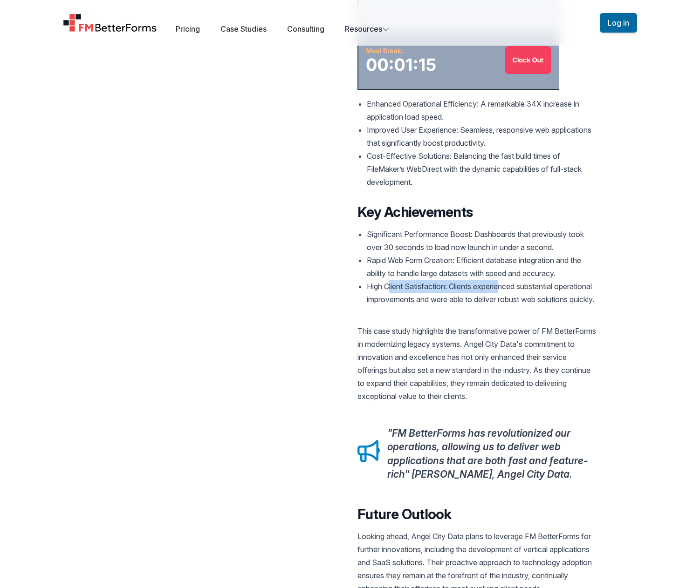 The width and height of the screenshot is (700, 588). Describe the element at coordinates (492, 454) in the screenshot. I see `p: "FM BetterForms has revolutionized our operations, allowing us to deliver web applications that a...` at that location.